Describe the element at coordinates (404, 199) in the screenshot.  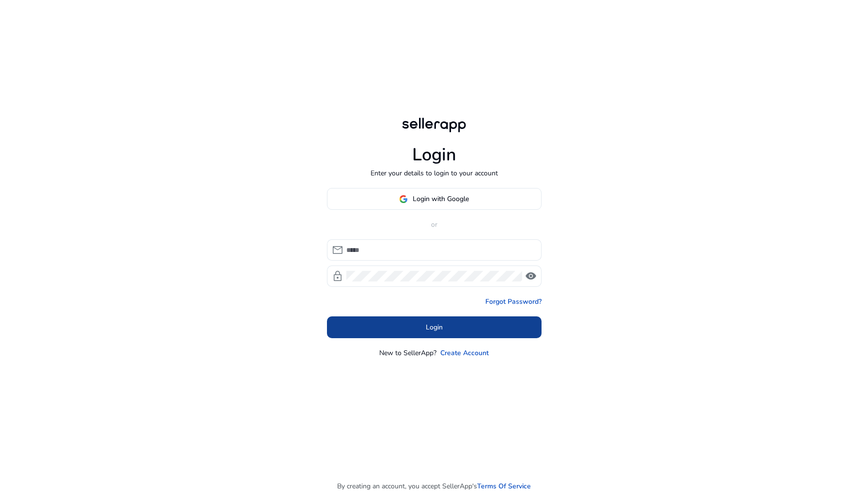
I see `img: google-logo.svg` at that location.